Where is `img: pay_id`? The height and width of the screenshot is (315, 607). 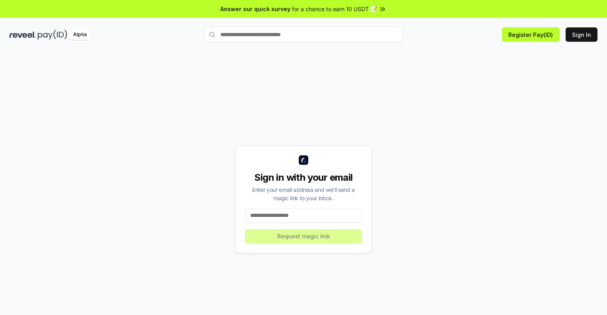 img: pay_id is located at coordinates (52, 35).